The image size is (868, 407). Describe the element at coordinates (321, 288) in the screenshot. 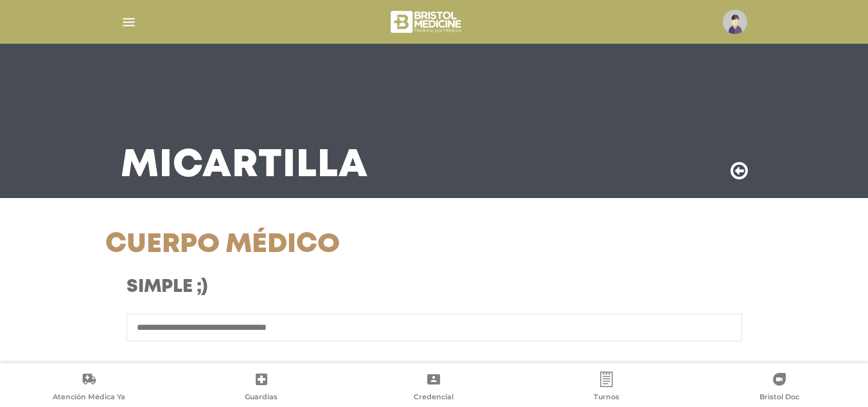

I see `h3: Simple ;)` at that location.